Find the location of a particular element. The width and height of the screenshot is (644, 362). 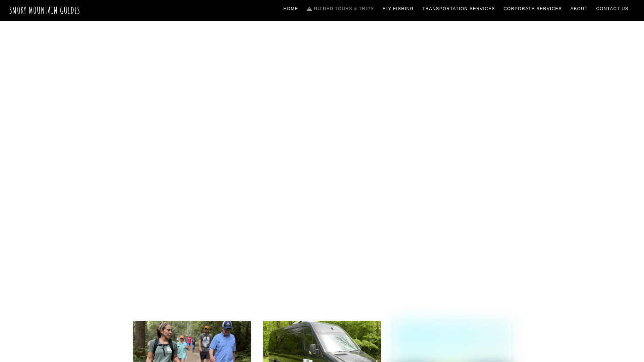

a: Transportation Services is located at coordinates (459, 9).